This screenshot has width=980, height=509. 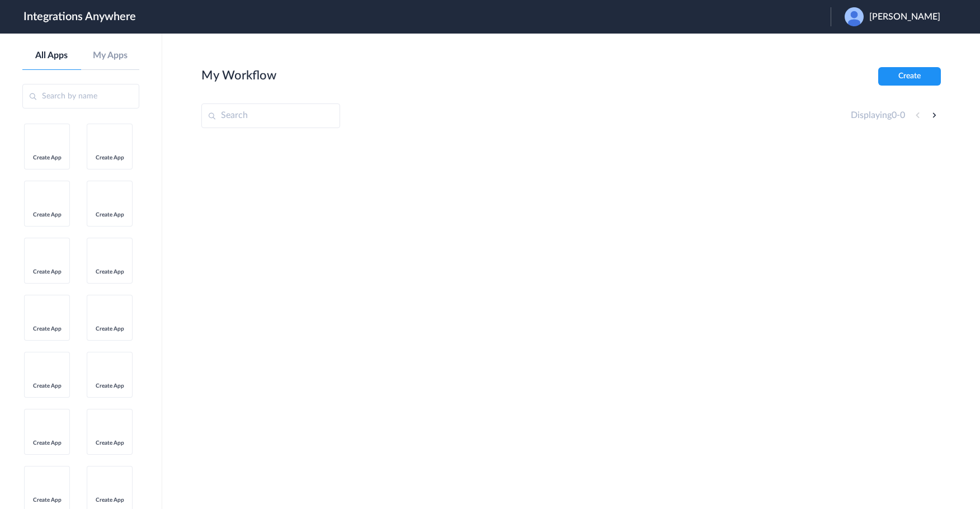 What do you see at coordinates (239, 75) in the screenshot?
I see `h2: My Workflow` at bounding box center [239, 75].